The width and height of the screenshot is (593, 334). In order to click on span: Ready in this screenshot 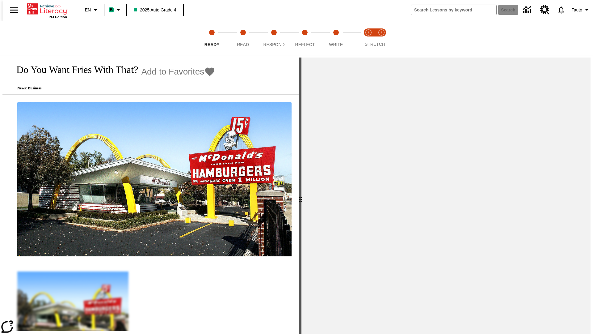, I will do `click(212, 45)`.